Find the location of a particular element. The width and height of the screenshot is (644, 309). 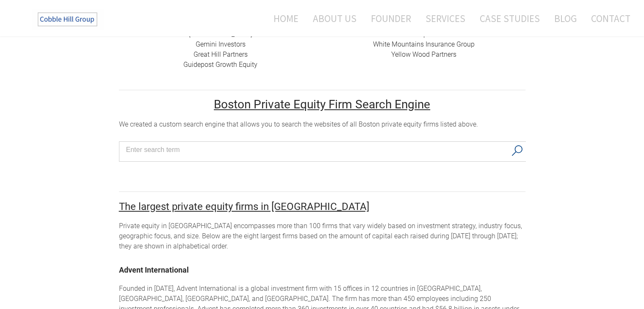

button: Search is located at coordinates (517, 151).